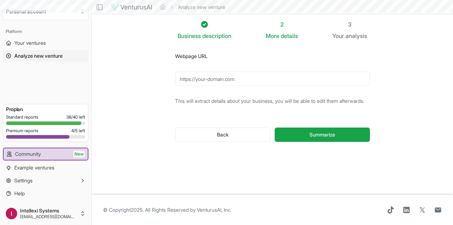 The width and height of the screenshot is (453, 225). Describe the element at coordinates (78, 131) in the screenshot. I see `span: 4 / 5 left` at that location.